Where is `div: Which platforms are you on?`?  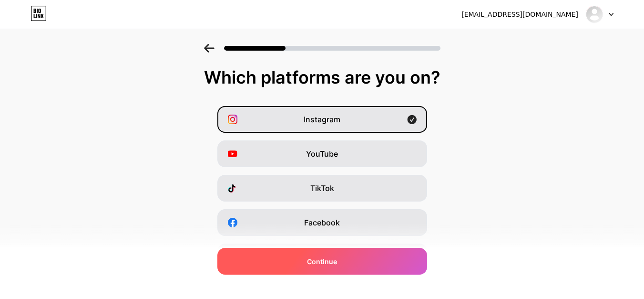
div: Which platforms are you on? is located at coordinates (322, 78).